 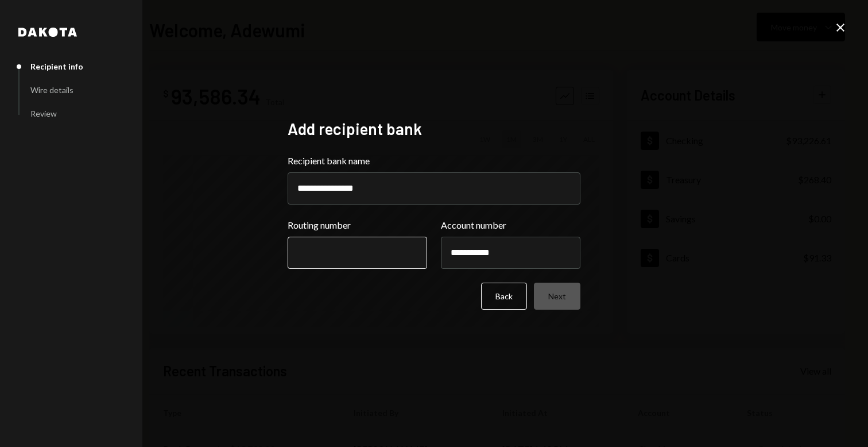 What do you see at coordinates (44, 113) in the screenshot?
I see `div: Review` at bounding box center [44, 113].